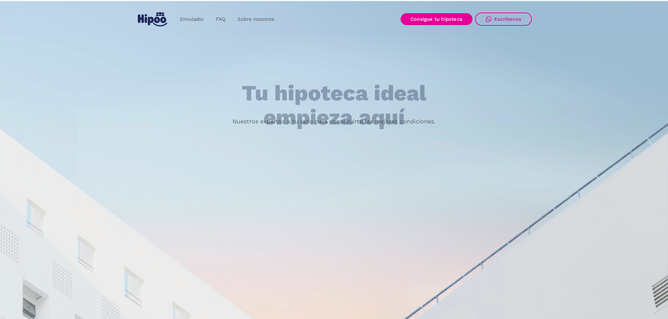 The width and height of the screenshot is (668, 319). Describe the element at coordinates (256, 19) in the screenshot. I see `a: Sobre nosotros` at that location.